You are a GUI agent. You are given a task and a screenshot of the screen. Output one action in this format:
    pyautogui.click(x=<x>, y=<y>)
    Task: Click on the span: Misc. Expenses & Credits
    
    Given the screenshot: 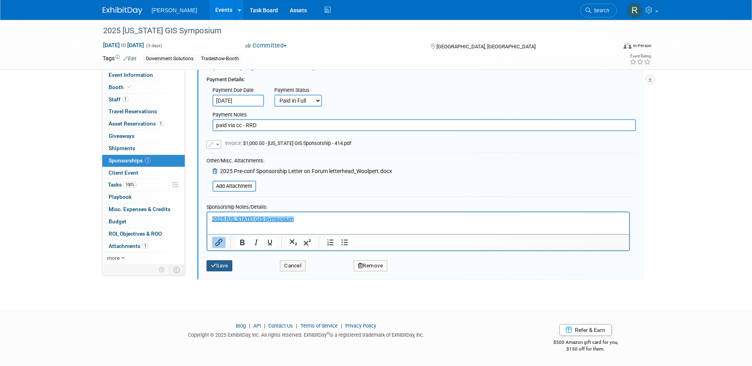 What is the action you would take?
    pyautogui.click(x=140, y=209)
    